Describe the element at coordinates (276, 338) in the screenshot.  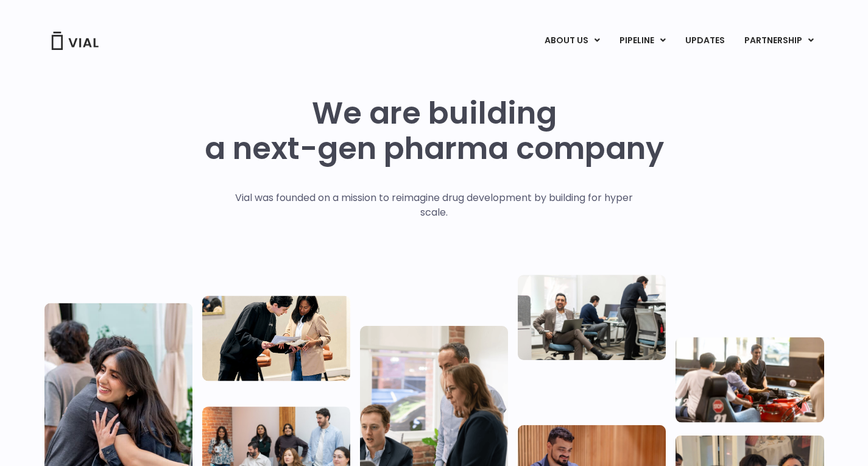
I see `img: Two people looking at a paper talking.` at that location.